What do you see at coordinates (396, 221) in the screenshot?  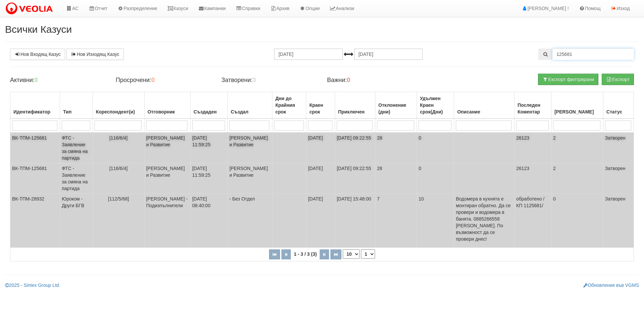 I see `td: 7` at bounding box center [396, 221].